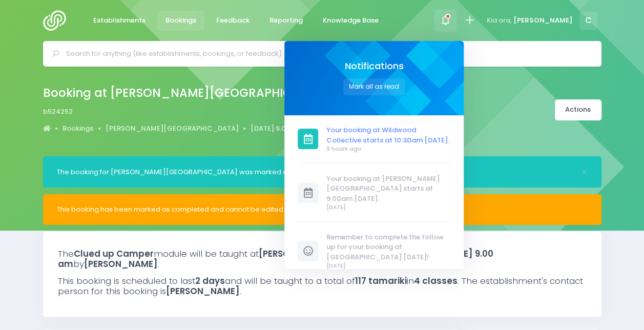 The height and width of the screenshot is (330, 644). I want to click on span: 9 hours ago, so click(388, 149).